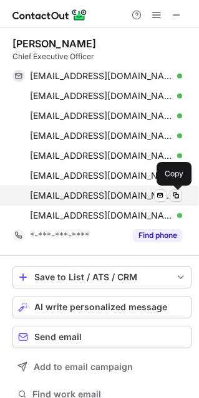 The image size is (199, 398). What do you see at coordinates (101, 367) in the screenshot?
I see `button: Add to email campaign` at bounding box center [101, 367].